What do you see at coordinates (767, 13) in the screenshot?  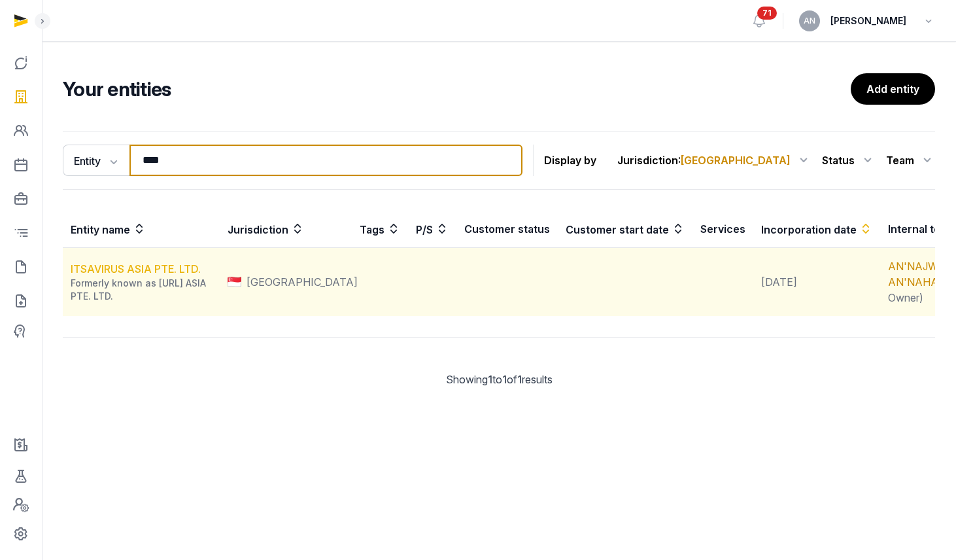 I see `span: 71` at bounding box center [767, 13].